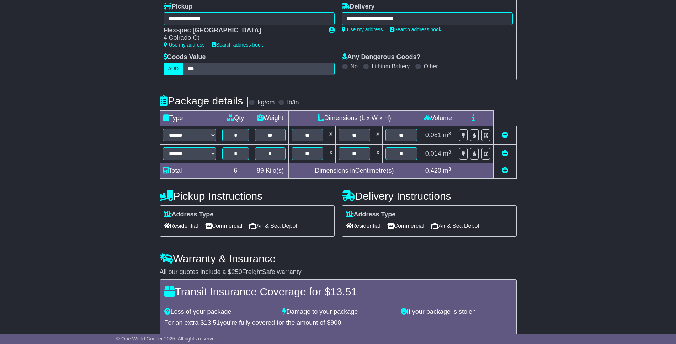  Describe the element at coordinates (189, 118) in the screenshot. I see `td: Type` at that location.